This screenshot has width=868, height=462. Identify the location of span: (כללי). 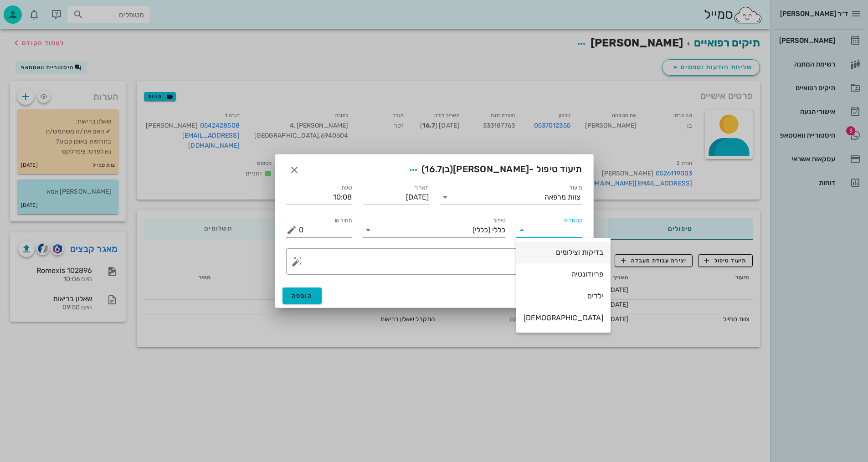
(481, 230).